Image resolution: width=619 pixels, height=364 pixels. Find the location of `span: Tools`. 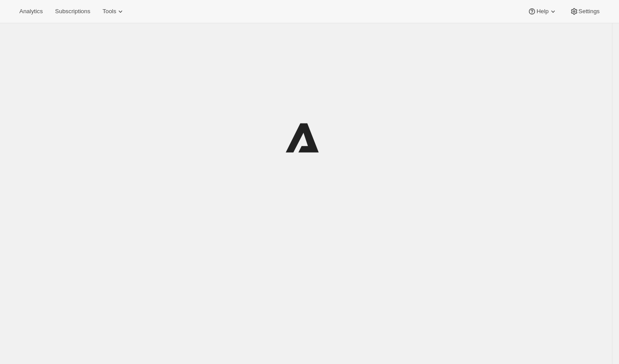

span: Tools is located at coordinates (109, 12).